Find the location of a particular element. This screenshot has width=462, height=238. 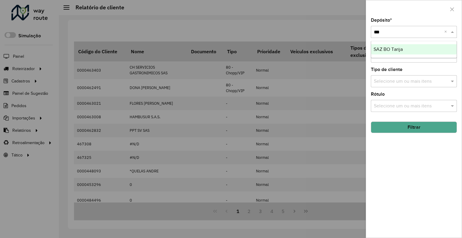

span: Clear all is located at coordinates (447, 32).